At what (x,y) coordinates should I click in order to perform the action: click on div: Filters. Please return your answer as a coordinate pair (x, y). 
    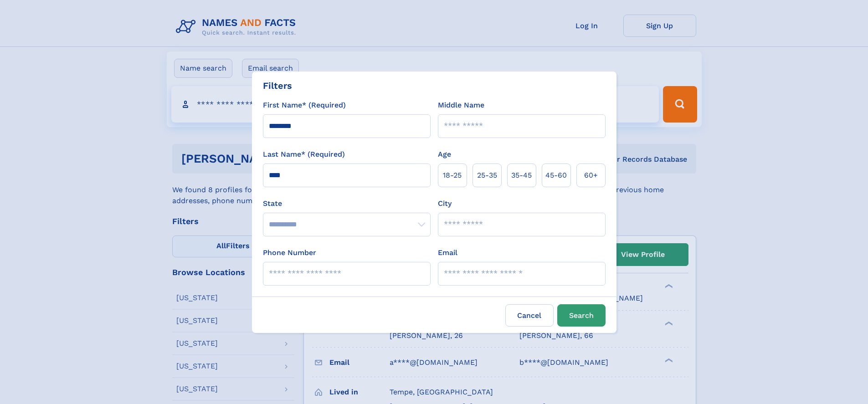
    Looking at the image, I should click on (278, 85).